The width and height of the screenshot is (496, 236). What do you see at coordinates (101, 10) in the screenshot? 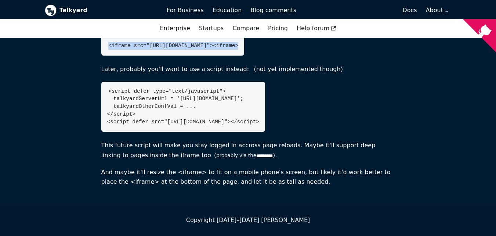
I see `a: Talkyard logoTalkyard` at bounding box center [101, 10].